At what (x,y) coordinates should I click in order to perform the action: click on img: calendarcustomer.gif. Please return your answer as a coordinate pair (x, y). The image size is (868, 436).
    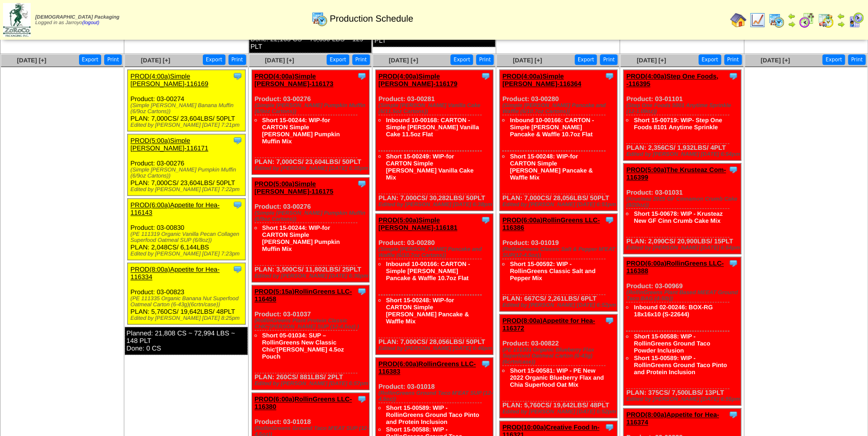
    Looking at the image, I should click on (856, 20).